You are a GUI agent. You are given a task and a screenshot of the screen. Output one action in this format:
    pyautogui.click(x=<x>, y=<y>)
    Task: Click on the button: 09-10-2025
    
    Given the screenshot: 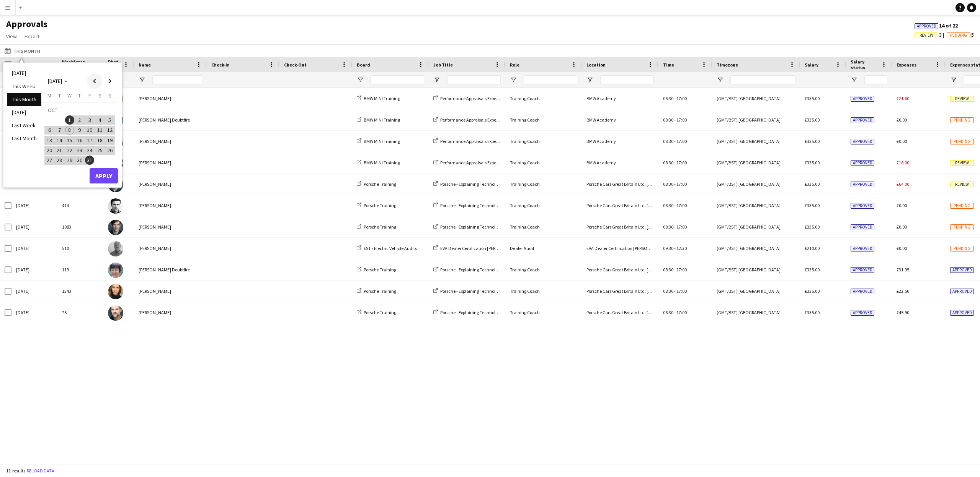 What is the action you would take?
    pyautogui.click(x=80, y=130)
    